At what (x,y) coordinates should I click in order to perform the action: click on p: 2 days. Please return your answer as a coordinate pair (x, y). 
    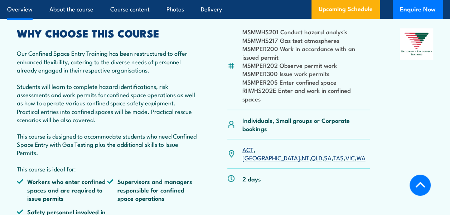
    Looking at the image, I should click on (251, 179).